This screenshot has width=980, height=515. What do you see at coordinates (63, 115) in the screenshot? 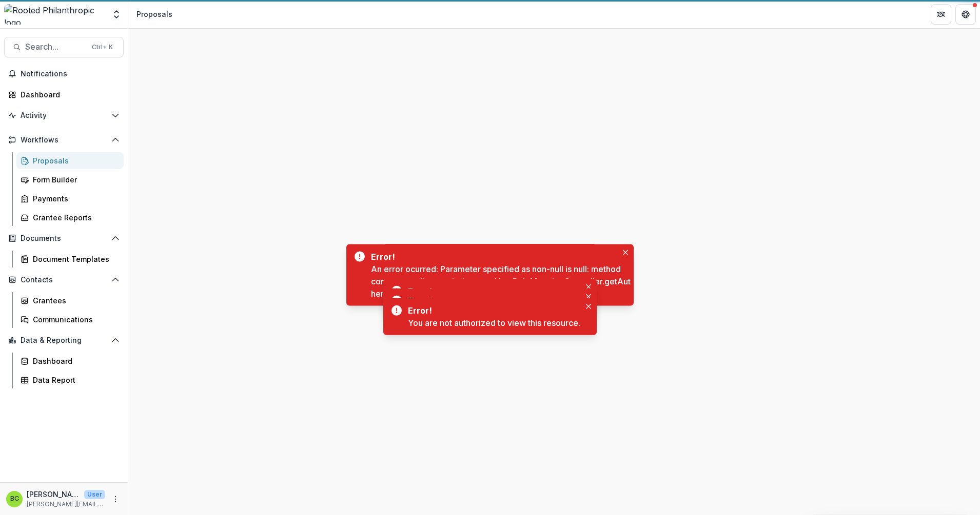
I see `span: Activity` at bounding box center [63, 115].